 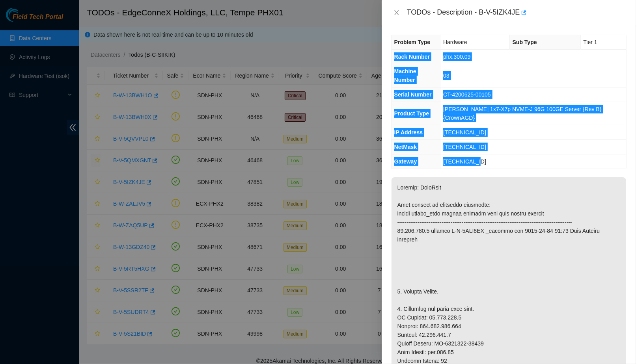 What do you see at coordinates (412, 42) in the screenshot?
I see `span: Problem Type` at bounding box center [412, 42].